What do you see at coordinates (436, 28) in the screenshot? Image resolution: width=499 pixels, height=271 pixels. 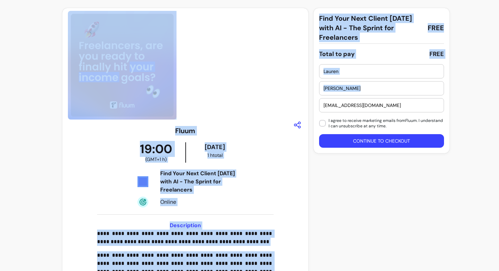 I see `span: FREE` at bounding box center [436, 28].